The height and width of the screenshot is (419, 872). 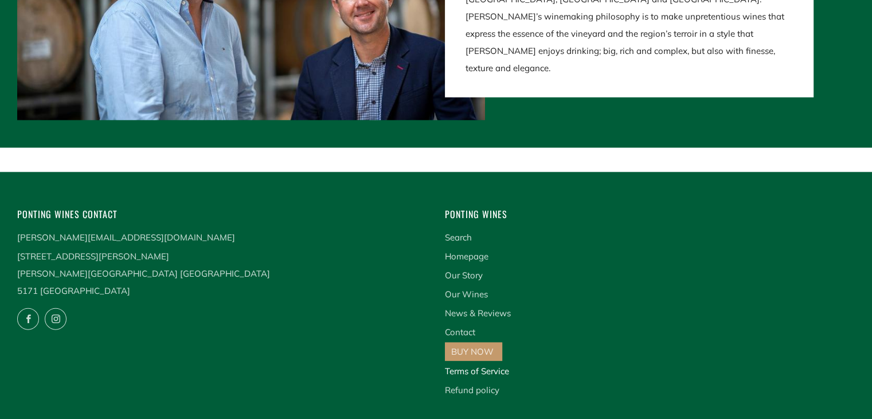 I want to click on h4: Ponting Wines, so click(x=650, y=214).